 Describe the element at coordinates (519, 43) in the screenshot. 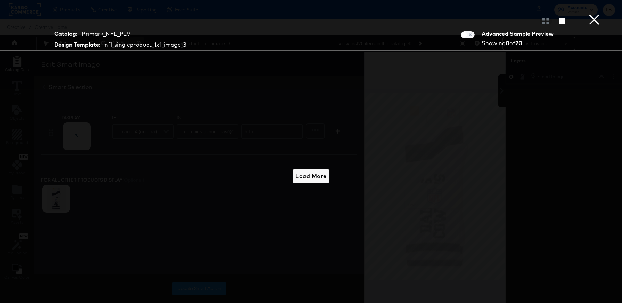

I see `div: Showing of` at that location.